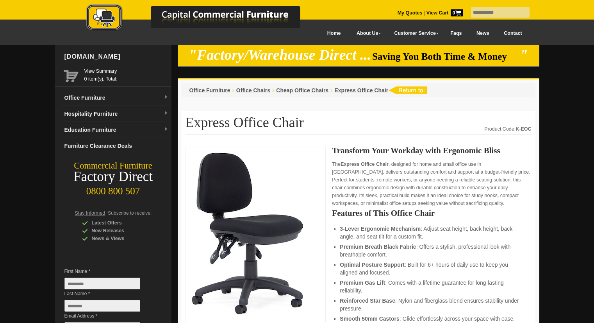 The image size is (594, 323). I want to click on div: New Releases, so click(119, 231).